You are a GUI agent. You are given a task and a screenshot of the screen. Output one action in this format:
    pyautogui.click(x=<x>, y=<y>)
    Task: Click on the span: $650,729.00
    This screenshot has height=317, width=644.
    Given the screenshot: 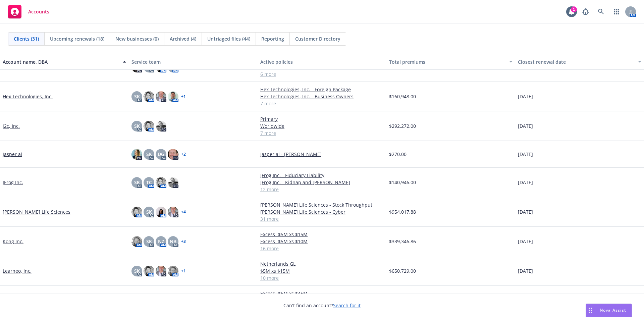 What is the action you would take?
    pyautogui.click(x=403, y=271)
    